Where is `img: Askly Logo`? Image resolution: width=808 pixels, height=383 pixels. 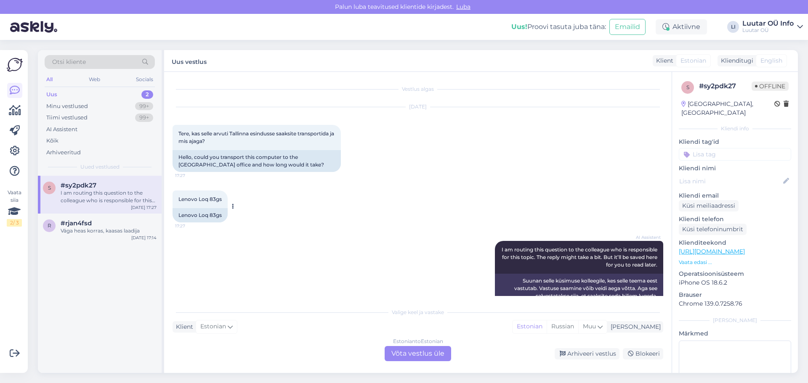
img: Askly Logo is located at coordinates (15, 65).